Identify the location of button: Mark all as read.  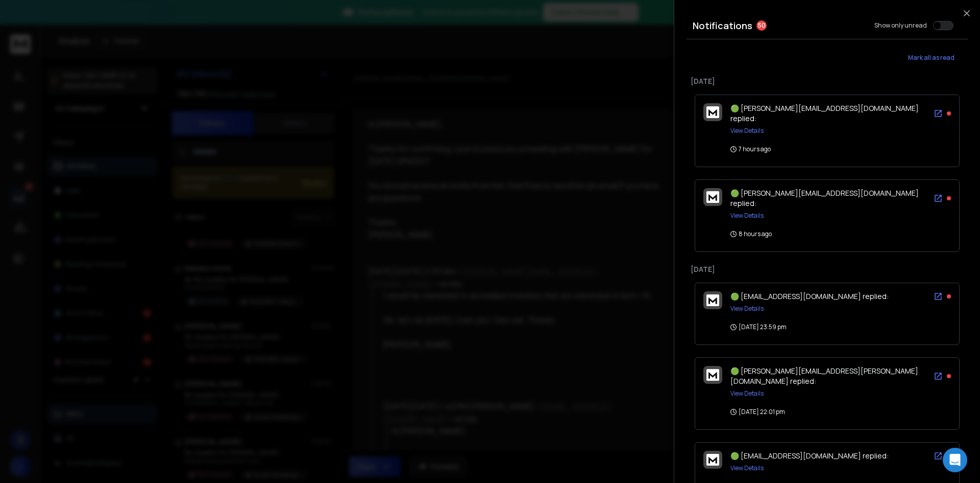
(931, 57).